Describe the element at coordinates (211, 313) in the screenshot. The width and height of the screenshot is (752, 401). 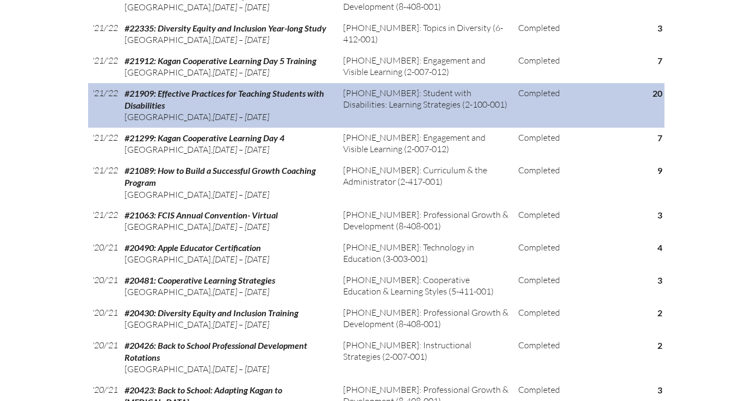
I see `span: #20430: Diversity Equity and Inclusion Training` at that location.